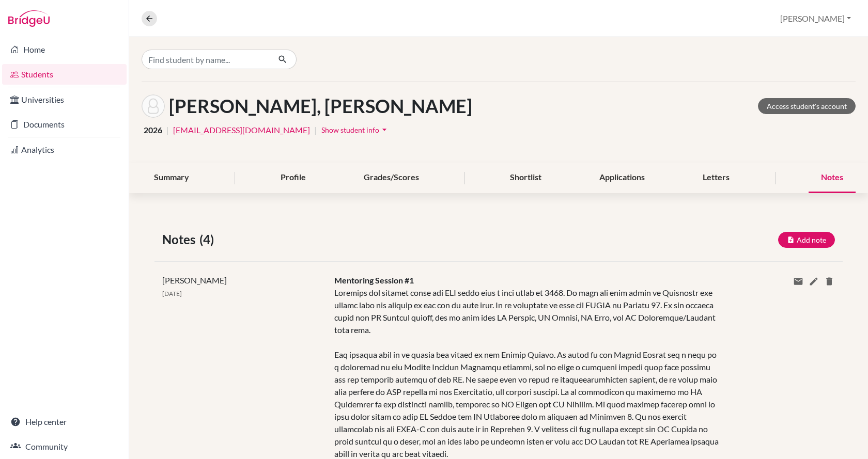 This screenshot has width=868, height=459. What do you see at coordinates (181, 240) in the screenshot?
I see `span: Notes` at bounding box center [181, 240].